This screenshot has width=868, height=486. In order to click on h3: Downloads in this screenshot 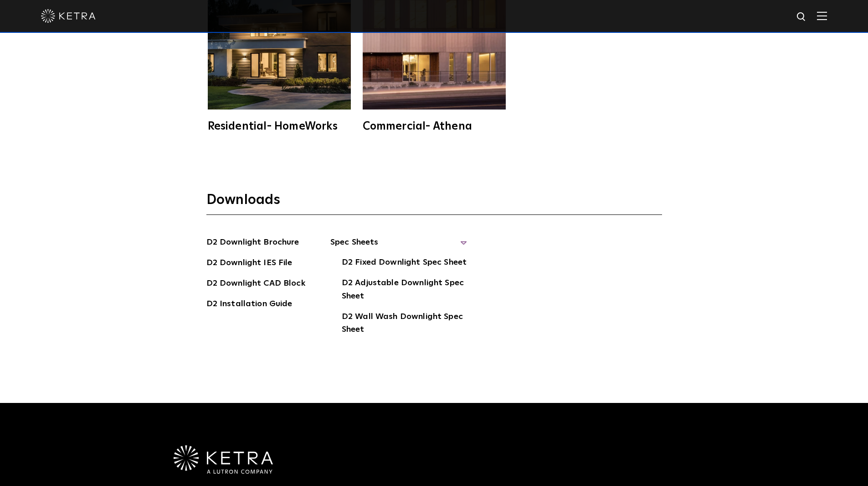, I will do `click(435, 203)`.